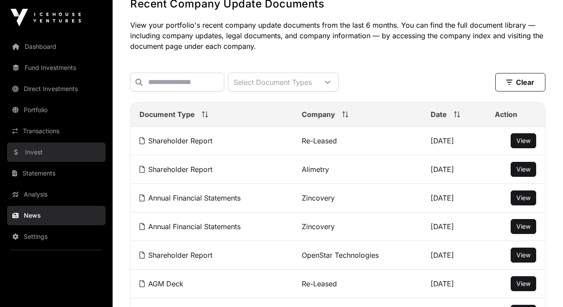  I want to click on p: View your portfolio's recent company update documents from the last 6 months. You can find the fu..., so click(338, 36).